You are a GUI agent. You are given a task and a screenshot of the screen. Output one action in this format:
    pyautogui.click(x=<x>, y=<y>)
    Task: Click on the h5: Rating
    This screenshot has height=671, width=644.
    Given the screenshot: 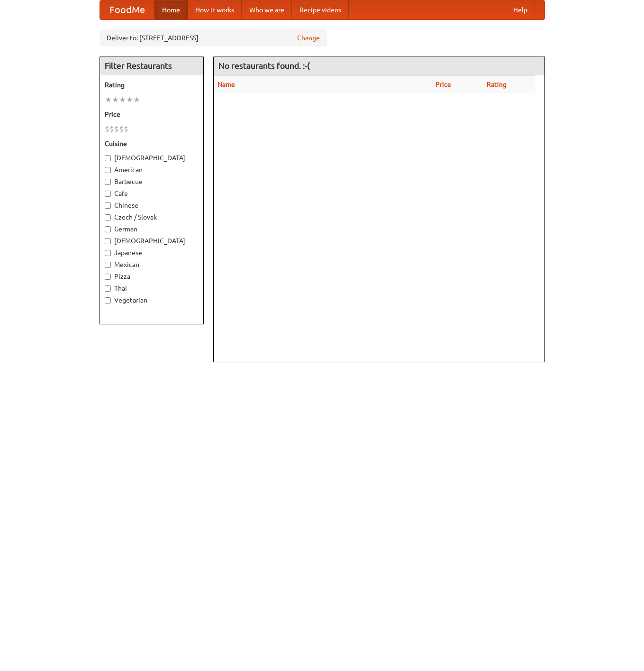 What is the action you would take?
    pyautogui.click(x=152, y=85)
    